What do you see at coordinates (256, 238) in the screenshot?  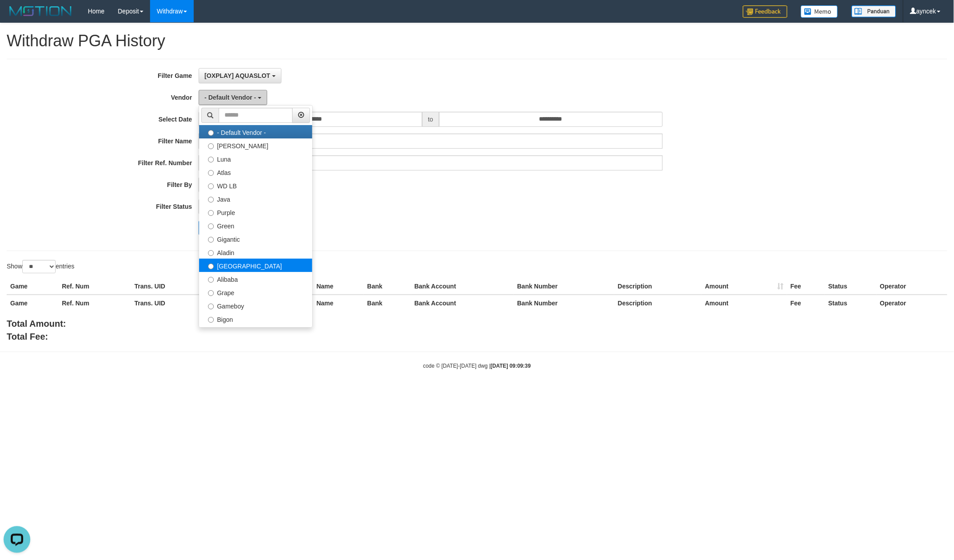 I see `label: Gigantic` at bounding box center [256, 238].